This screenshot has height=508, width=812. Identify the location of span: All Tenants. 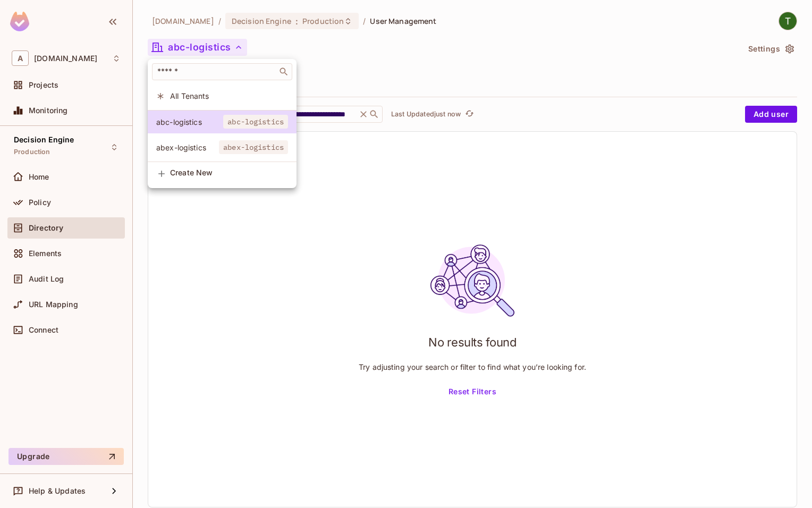
(229, 95).